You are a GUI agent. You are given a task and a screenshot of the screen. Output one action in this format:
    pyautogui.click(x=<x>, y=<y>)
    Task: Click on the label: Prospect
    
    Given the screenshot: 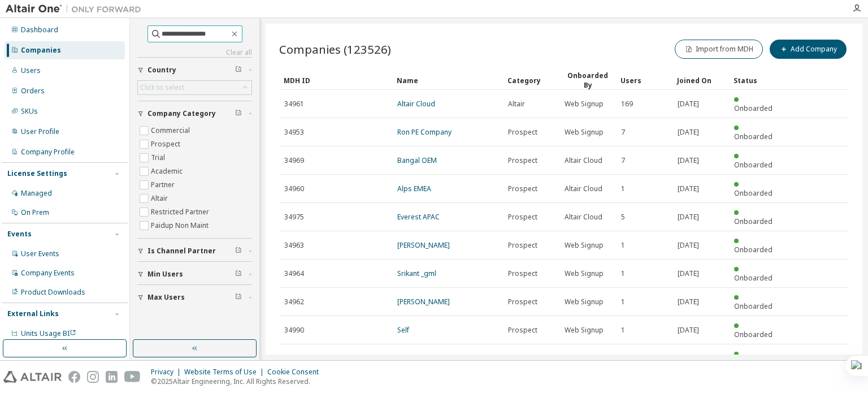 What is the action you would take?
    pyautogui.click(x=167, y=144)
    